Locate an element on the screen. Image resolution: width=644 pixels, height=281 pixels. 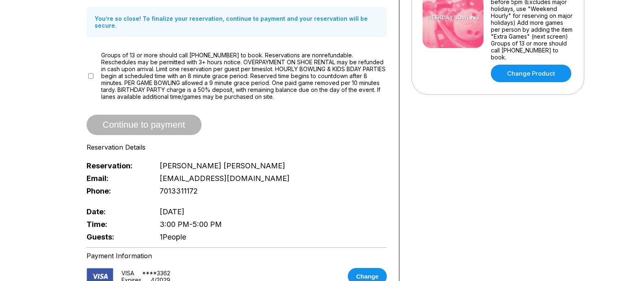
span: Guests: is located at coordinates (117, 237).